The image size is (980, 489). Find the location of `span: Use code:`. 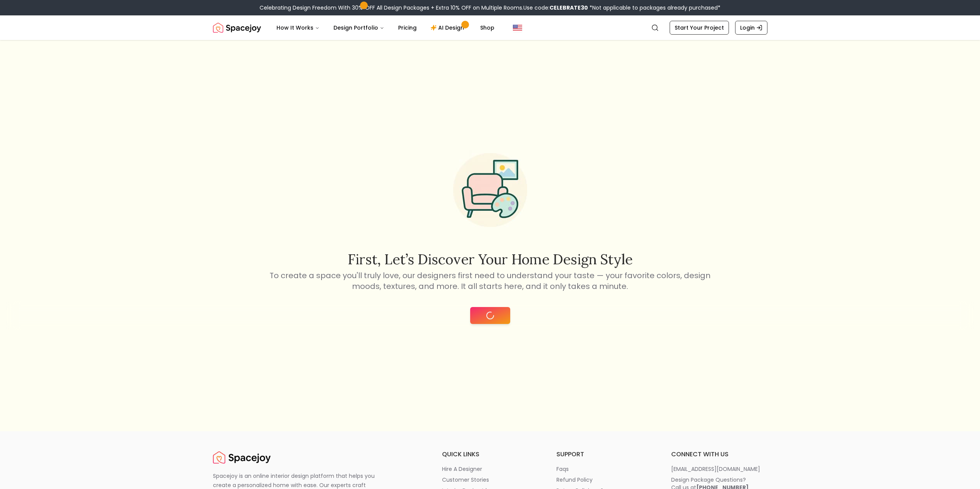

span: Use code: is located at coordinates (556, 7).